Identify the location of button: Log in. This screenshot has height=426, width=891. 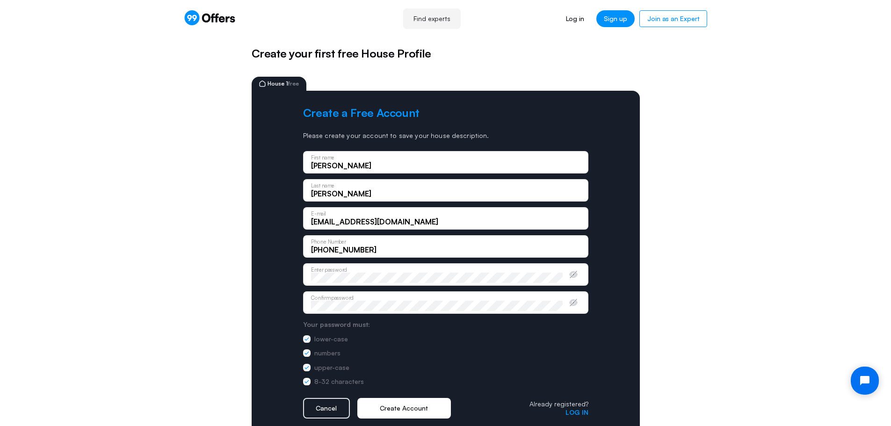
(576, 412).